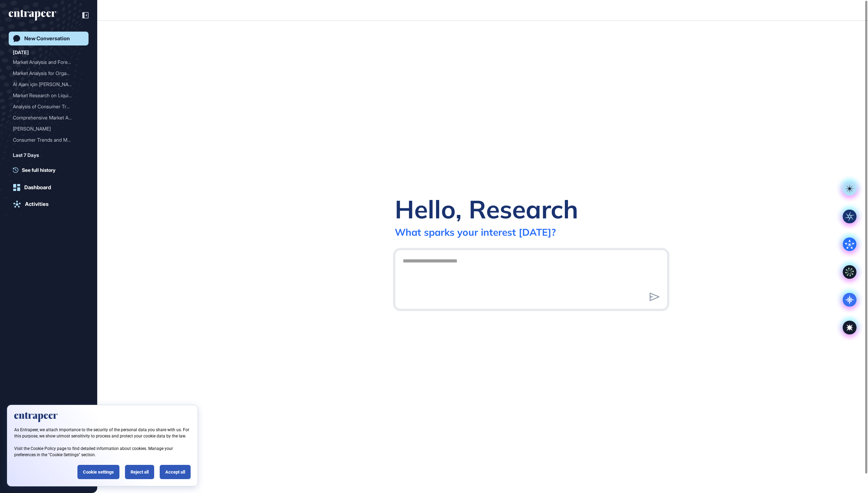 The width and height of the screenshot is (868, 493). I want to click on a: See full history, so click(51, 170).